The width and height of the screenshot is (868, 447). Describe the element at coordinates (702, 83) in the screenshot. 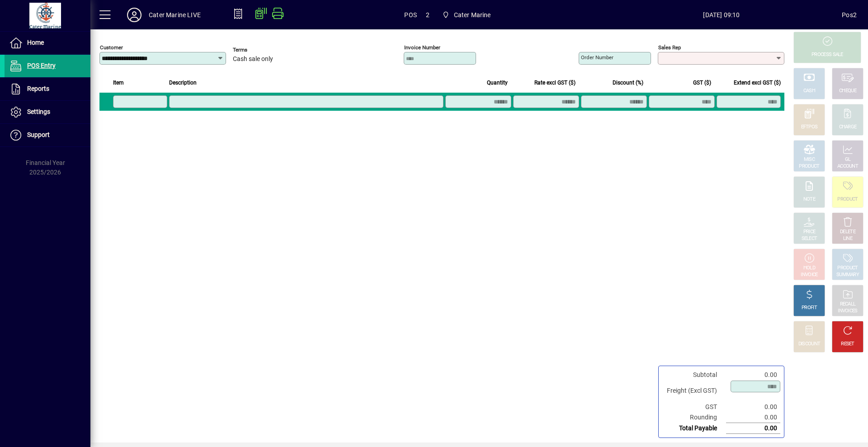

I see `span: GST ($)` at that location.